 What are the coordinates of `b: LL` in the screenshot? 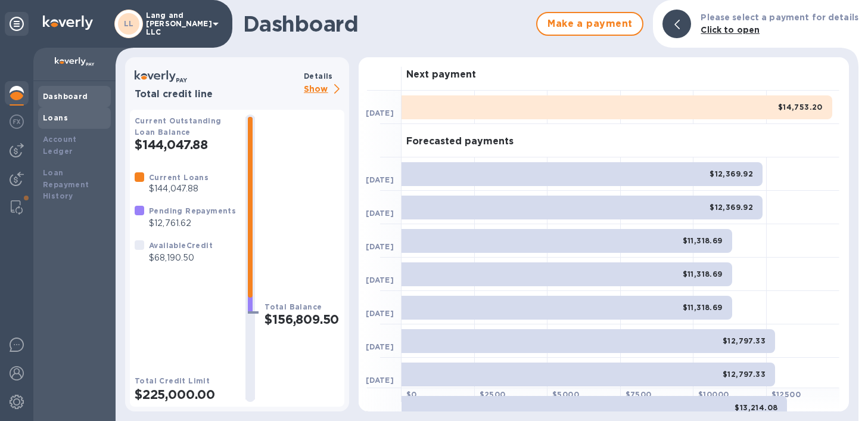 It's located at (128, 23).